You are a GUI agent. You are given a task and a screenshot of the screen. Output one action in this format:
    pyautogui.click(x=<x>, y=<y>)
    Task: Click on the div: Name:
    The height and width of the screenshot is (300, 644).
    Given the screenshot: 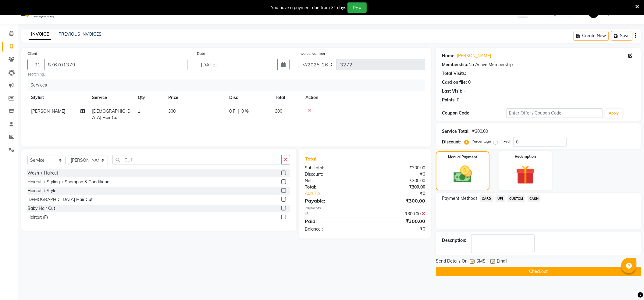 What is the action you would take?
    pyautogui.click(x=449, y=56)
    